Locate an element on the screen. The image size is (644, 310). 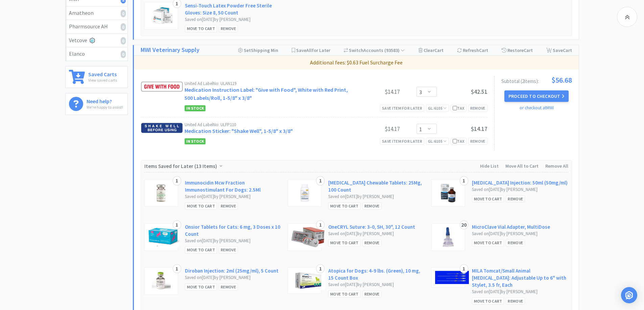
span: $42.51 is located at coordinates (479, 92).